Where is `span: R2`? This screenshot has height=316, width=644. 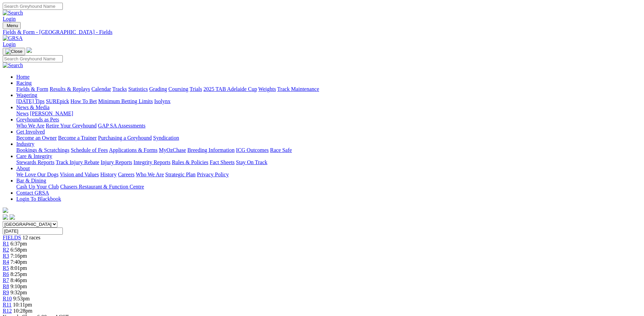 span: R2 is located at coordinates (6, 250).